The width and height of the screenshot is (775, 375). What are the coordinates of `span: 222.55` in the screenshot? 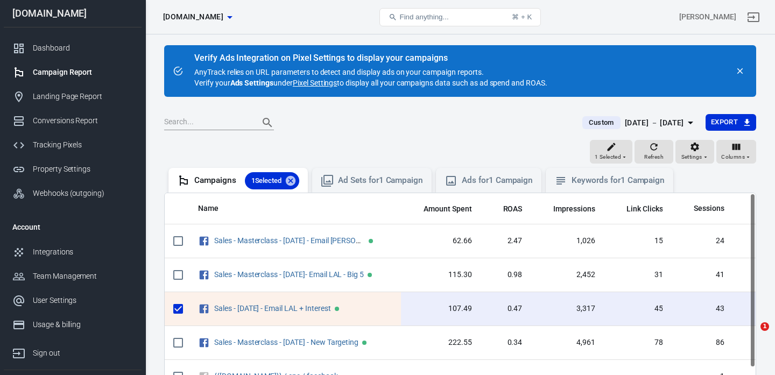 It's located at (441, 343).